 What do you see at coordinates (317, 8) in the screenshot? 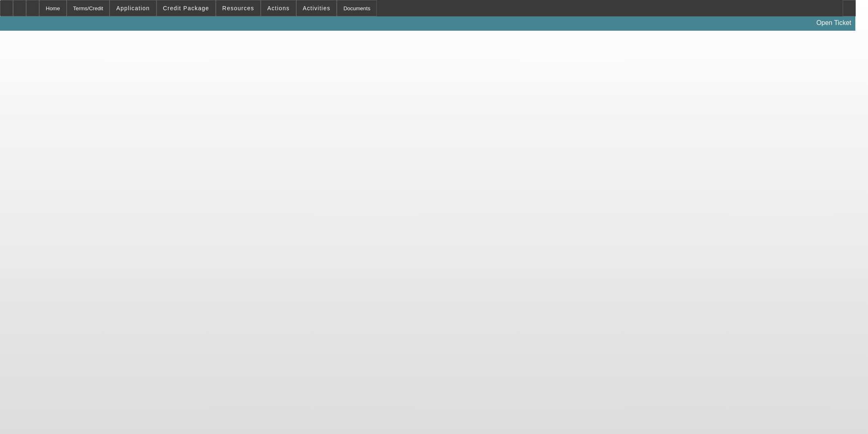
I see `button: Activities` at bounding box center [317, 8].